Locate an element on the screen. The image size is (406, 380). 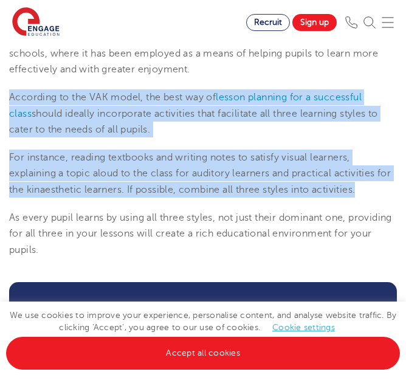
a: Cookie settings is located at coordinates (303, 327).